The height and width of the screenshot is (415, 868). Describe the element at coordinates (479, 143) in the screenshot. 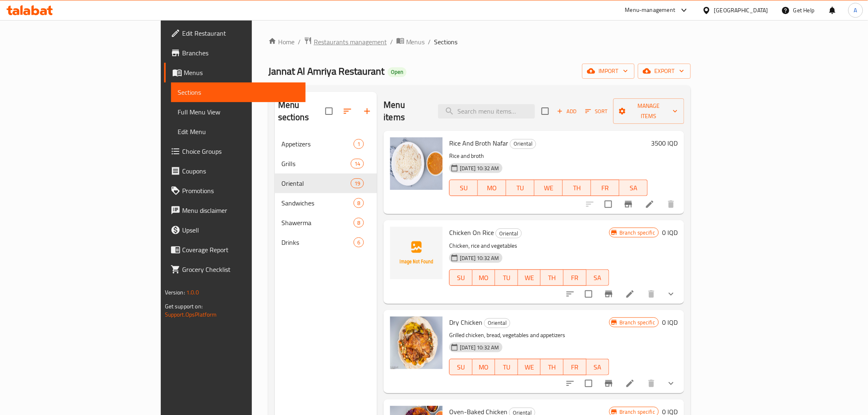

I see `span: Rice And Broth Nafar` at that location.